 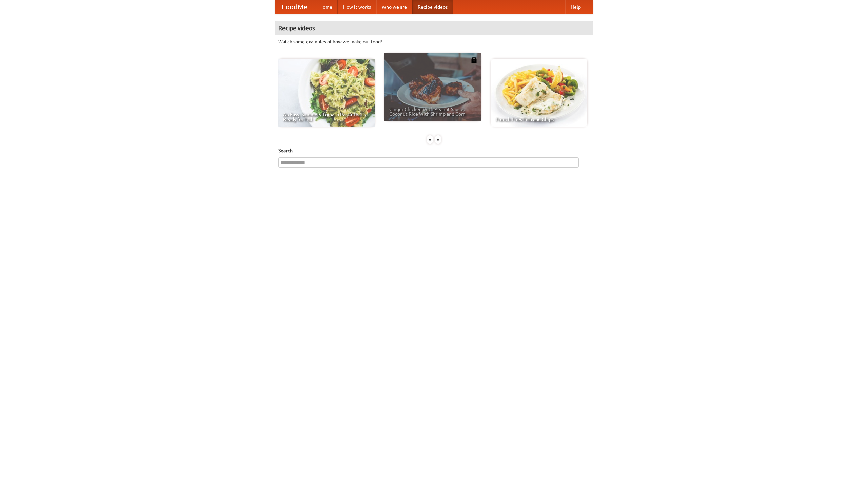 What do you see at coordinates (326, 117) in the screenshot?
I see `span: An Easy, Summery Tomato Pasta That's Ready for Fall` at bounding box center [326, 117].